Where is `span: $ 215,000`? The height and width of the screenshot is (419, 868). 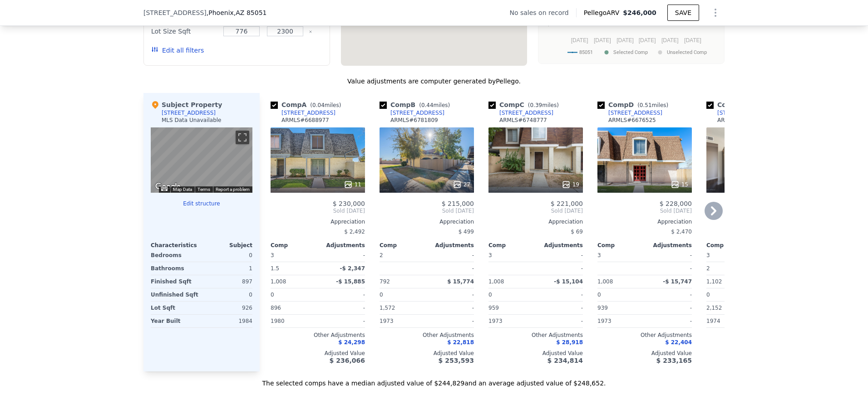 span: $ 215,000 is located at coordinates (458, 204).